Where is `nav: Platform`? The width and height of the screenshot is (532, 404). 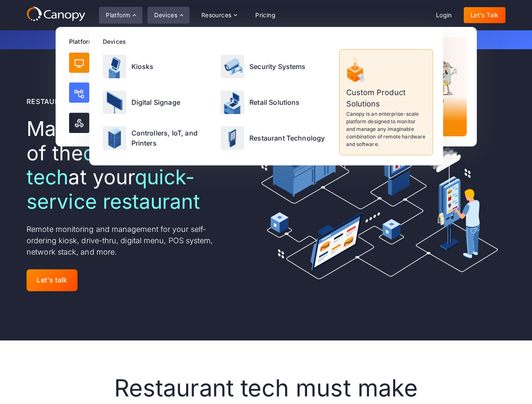
nav: Platform is located at coordinates (266, 87).